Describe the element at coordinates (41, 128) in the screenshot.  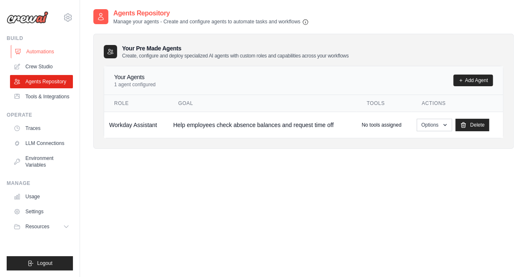
I see `a: Traces` at that location.